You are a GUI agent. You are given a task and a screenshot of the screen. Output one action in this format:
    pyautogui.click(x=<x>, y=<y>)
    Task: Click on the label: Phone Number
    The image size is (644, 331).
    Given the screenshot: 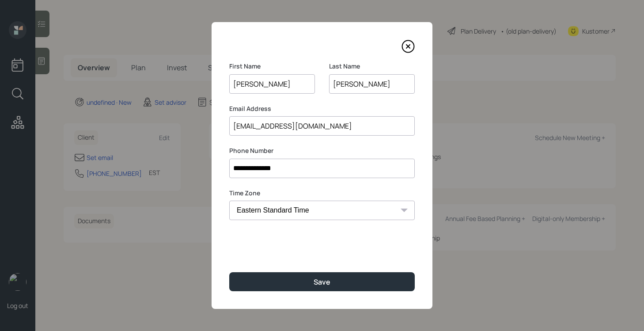 What is the action you would take?
    pyautogui.click(x=322, y=150)
    